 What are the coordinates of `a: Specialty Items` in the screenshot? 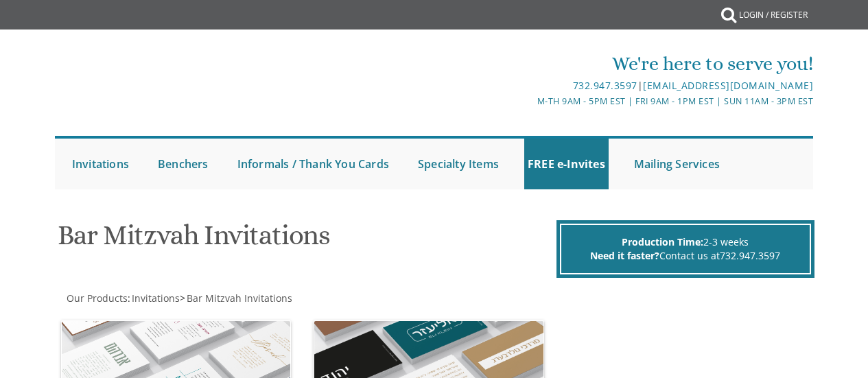 It's located at (458, 164).